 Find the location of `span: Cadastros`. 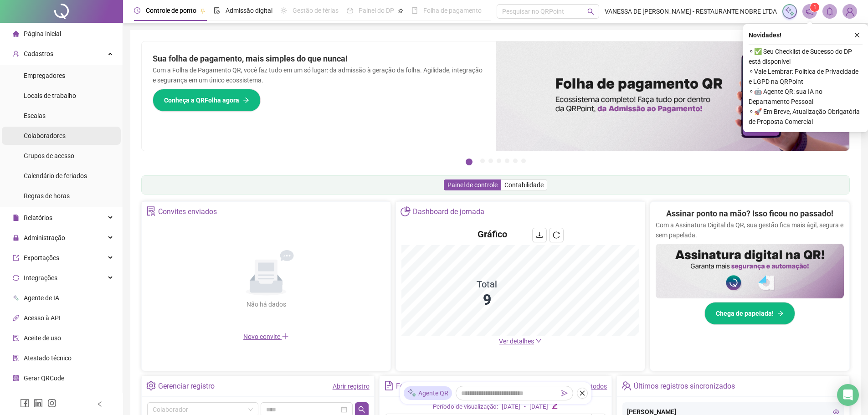

span: Cadastros is located at coordinates (38, 54).